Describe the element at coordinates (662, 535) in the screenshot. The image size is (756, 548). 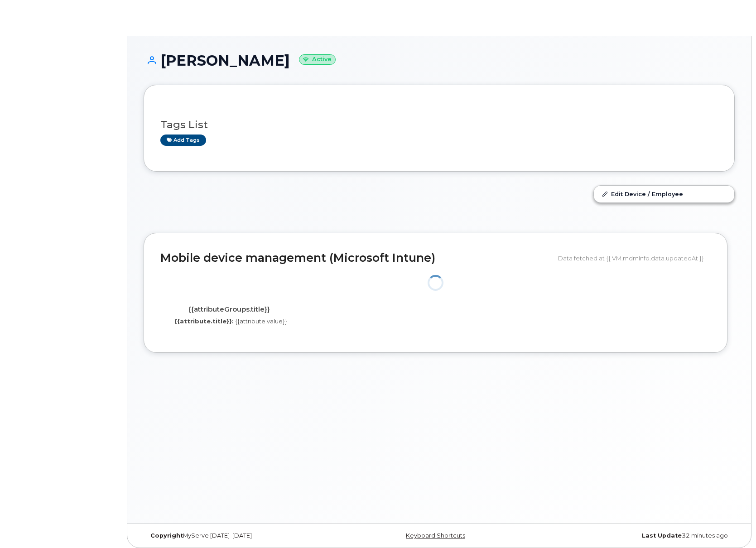
I see `strong: Last Update` at that location.